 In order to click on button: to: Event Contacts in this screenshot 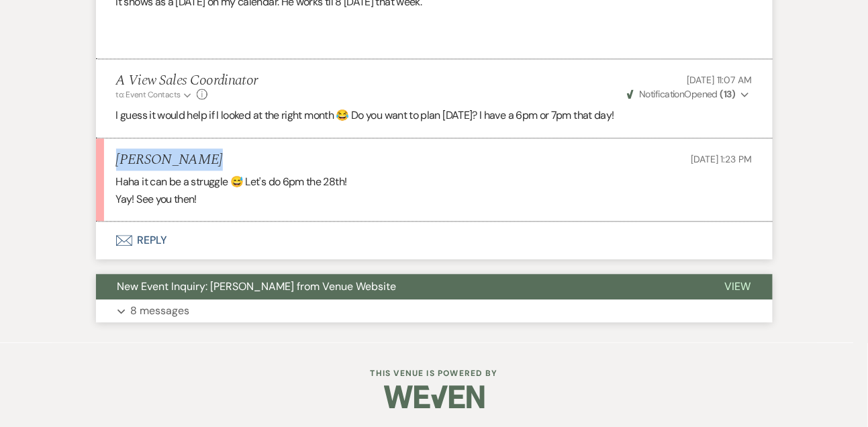, I will do `click(154, 95)`.